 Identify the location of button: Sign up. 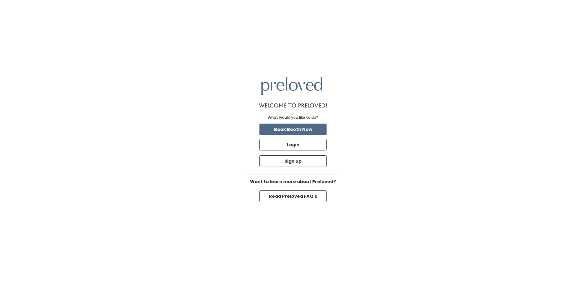
(293, 161).